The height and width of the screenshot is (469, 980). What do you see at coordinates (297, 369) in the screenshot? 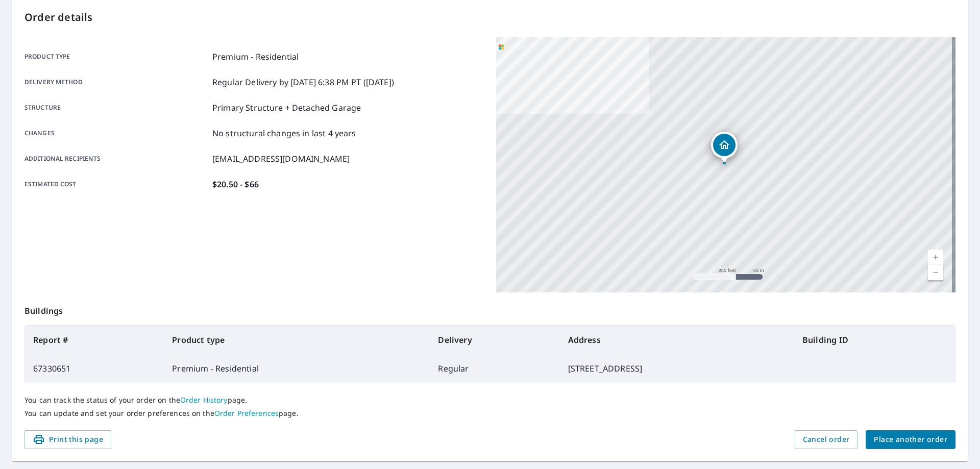
I see `td: Premium - Residential` at bounding box center [297, 369].